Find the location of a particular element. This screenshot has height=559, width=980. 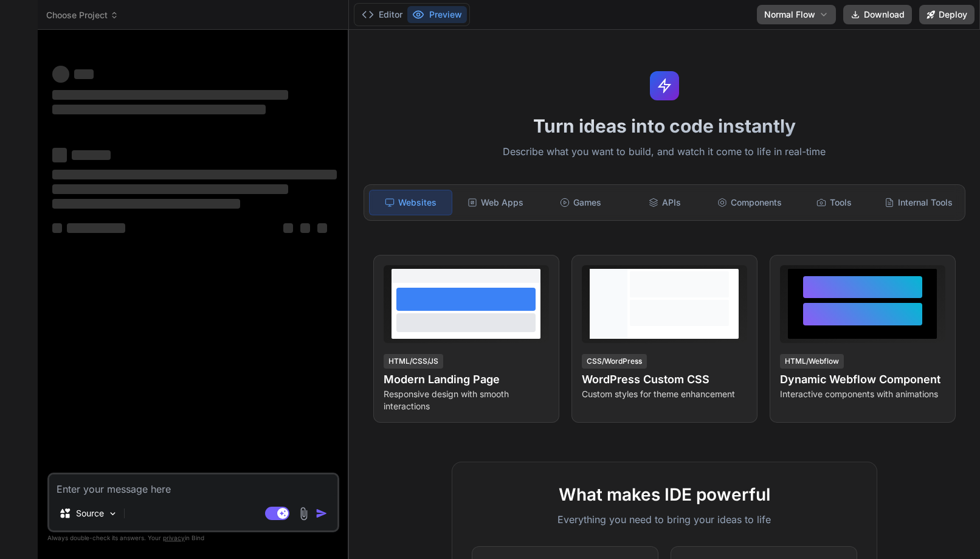

button: Editor is located at coordinates (382, 15).